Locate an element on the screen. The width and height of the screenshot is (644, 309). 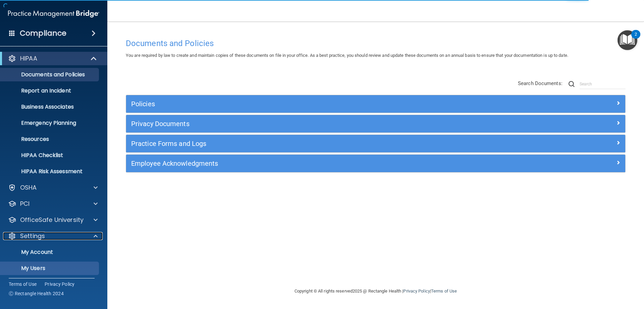
span: You are required by law to create and maintain copies of these documents on file in your office. ... is located at coordinates (347, 55).